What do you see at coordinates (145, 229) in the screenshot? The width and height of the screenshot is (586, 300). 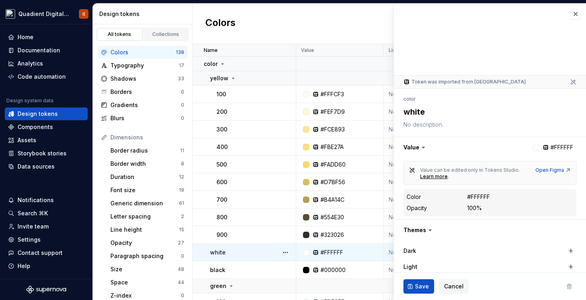 I see `div: Line height` at bounding box center [145, 229].